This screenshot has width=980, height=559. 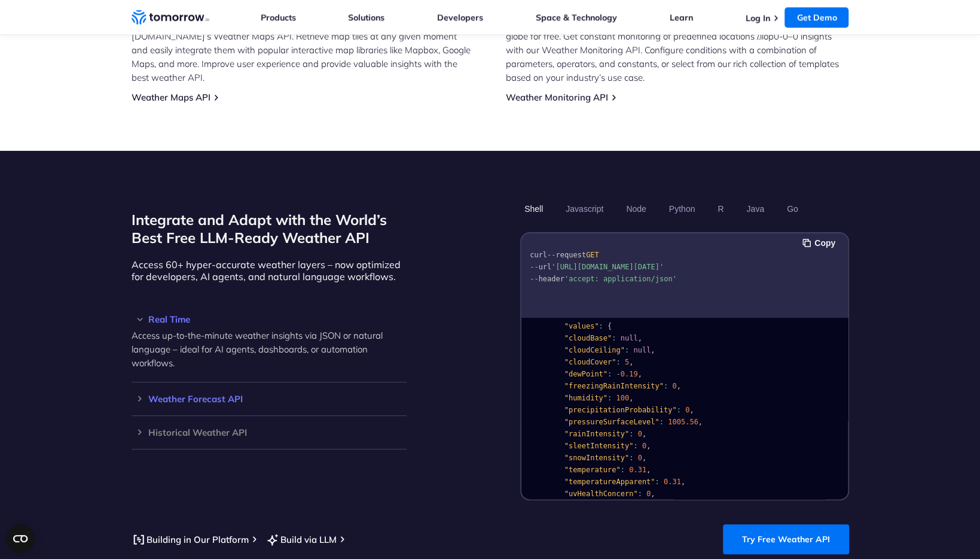 What do you see at coordinates (269, 432) in the screenshot?
I see `h3: Historical Weather API` at bounding box center [269, 432].